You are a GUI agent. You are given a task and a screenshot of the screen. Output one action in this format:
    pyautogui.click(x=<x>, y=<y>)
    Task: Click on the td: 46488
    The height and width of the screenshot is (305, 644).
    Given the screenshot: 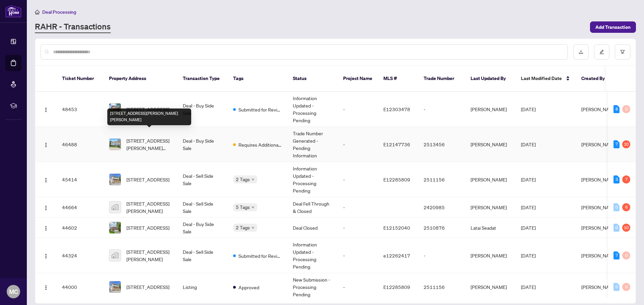 What is the action you would take?
    pyautogui.click(x=80, y=144)
    